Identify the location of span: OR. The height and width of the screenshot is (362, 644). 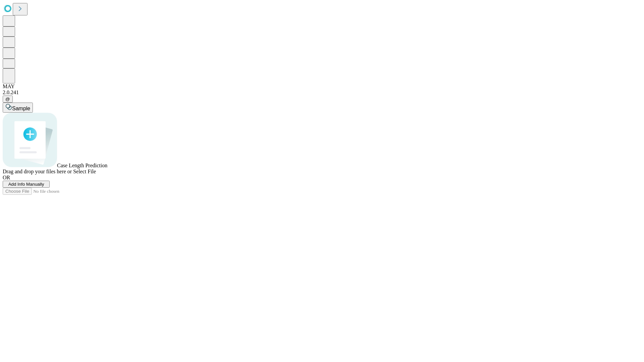
(7, 178).